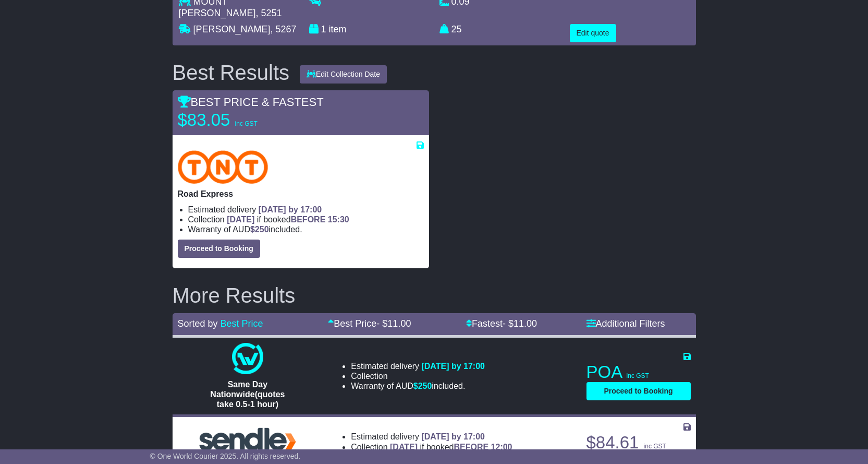 This screenshot has width=868, height=464. I want to click on button: Edit quote, so click(593, 33).